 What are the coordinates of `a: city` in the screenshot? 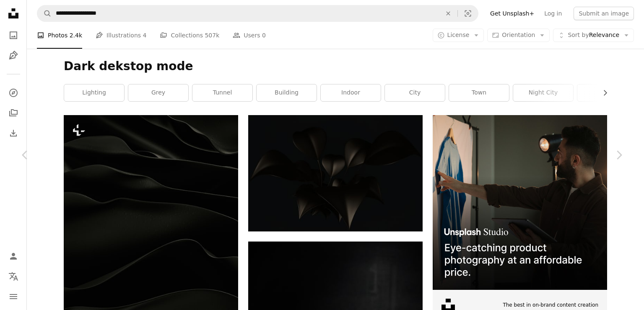 It's located at (414, 93).